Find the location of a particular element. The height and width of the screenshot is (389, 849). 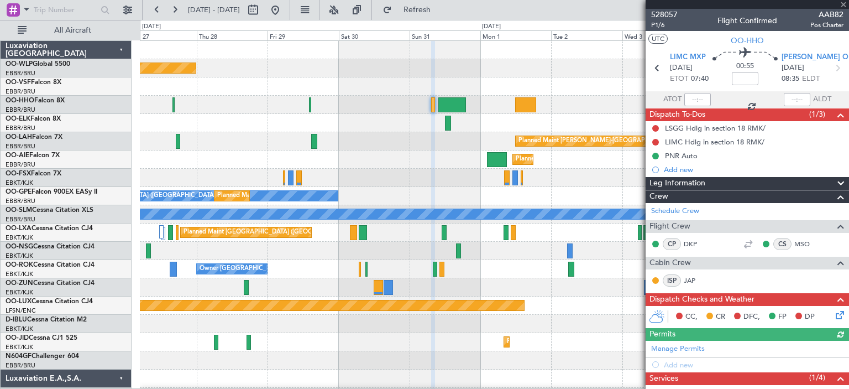

span: (1/4) is located at coordinates (817, 377).